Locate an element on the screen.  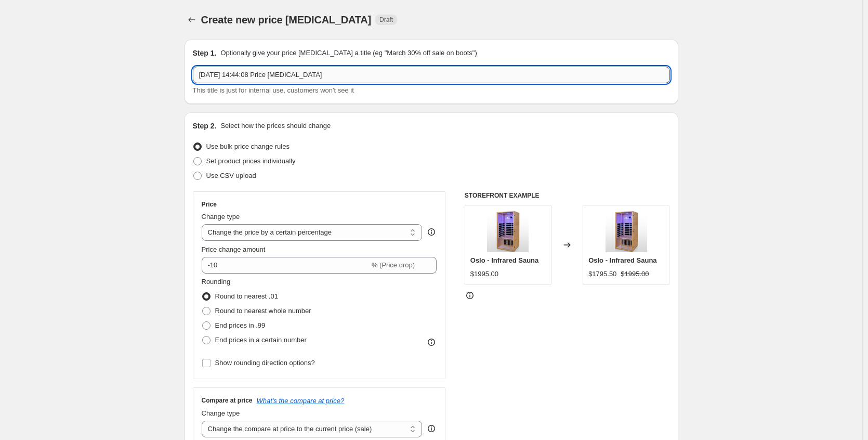
span: Round to nearest whole number is located at coordinates (263, 311).